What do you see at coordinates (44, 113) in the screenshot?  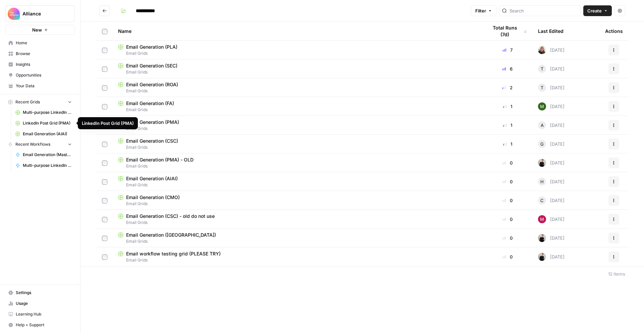 I see `a: Multi-purpose LinkedIn Workflow Grid` at bounding box center [44, 113].